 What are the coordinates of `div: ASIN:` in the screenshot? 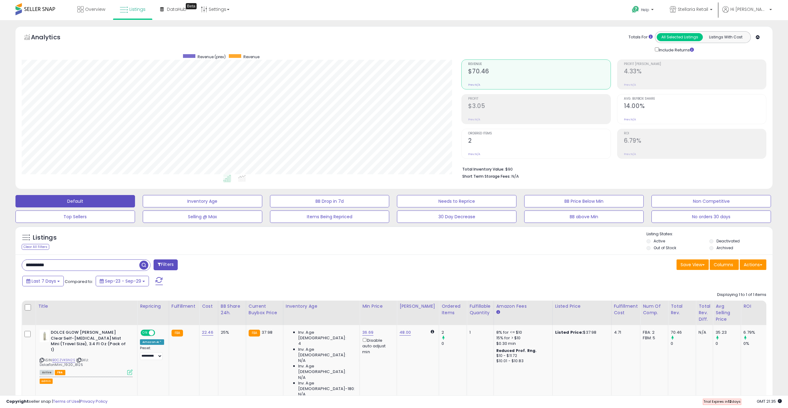 It's located at (86, 352).